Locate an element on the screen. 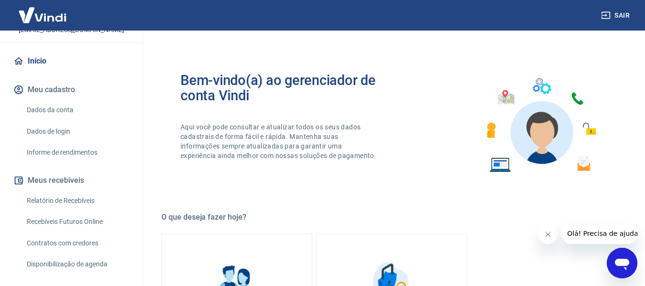 The image size is (645, 286). span: Olá! Precisa de ajuda? is located at coordinates (43, 10).